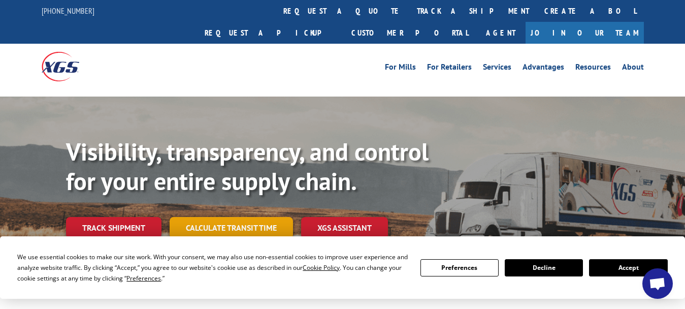 Image resolution: width=685 pixels, height=309 pixels. What do you see at coordinates (593, 69) in the screenshot?
I see `a: Resources` at bounding box center [593, 69].